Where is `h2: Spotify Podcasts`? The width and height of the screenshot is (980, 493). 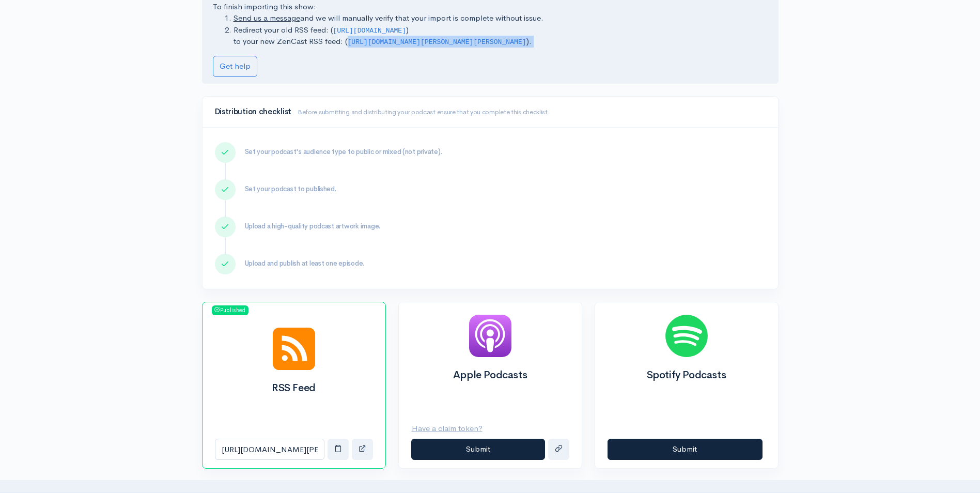
h2: Spotify Podcasts is located at coordinates (687, 375).